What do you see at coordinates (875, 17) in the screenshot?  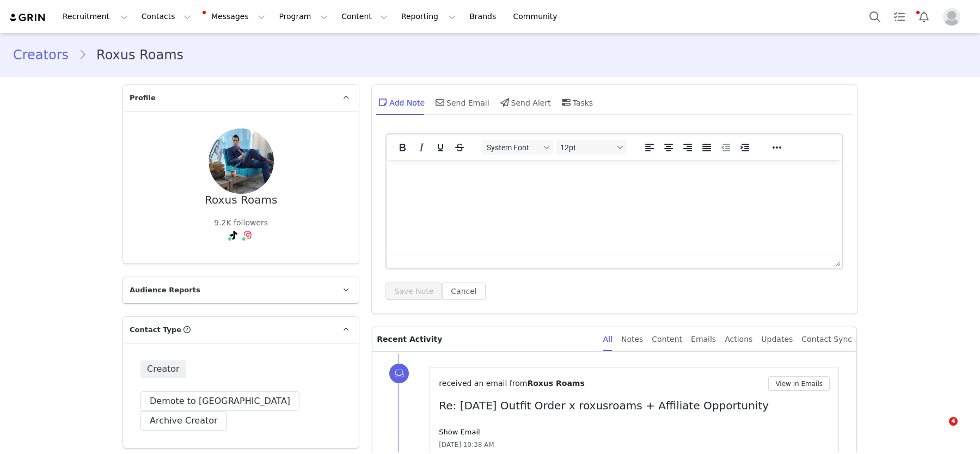 I see `button: Search` at bounding box center [875, 17].